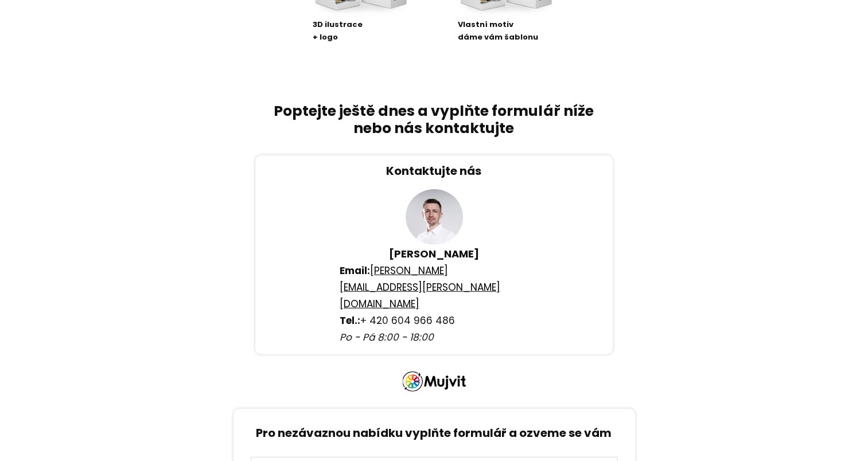 The width and height of the screenshot is (868, 461). Describe the element at coordinates (325, 37) in the screenshot. I see `strong: + logo` at that location.